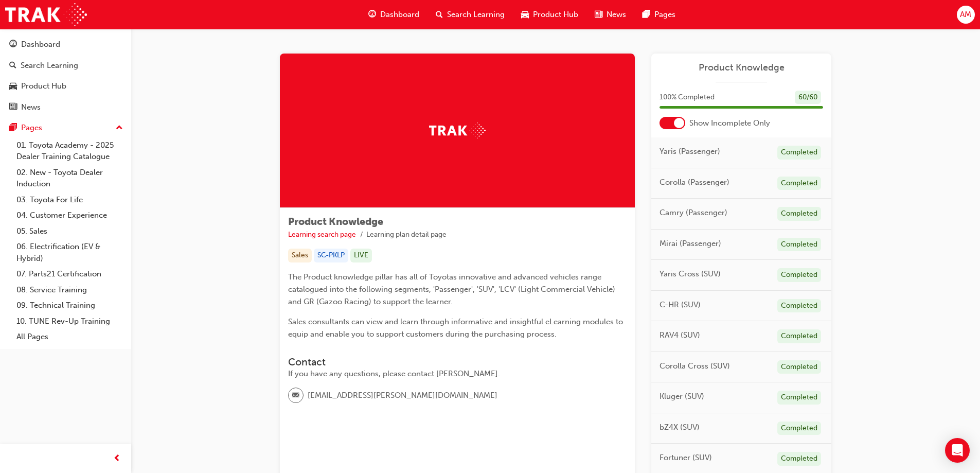 The image size is (980, 473). What do you see at coordinates (965, 15) in the screenshot?
I see `button: AM` at bounding box center [965, 15].